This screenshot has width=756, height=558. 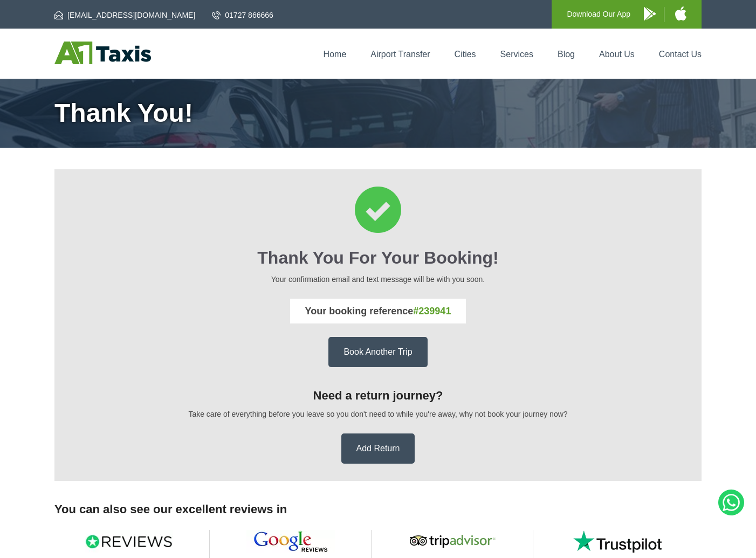 What do you see at coordinates (650, 13) in the screenshot?
I see `img: A1 Taxis Android App` at bounding box center [650, 13].